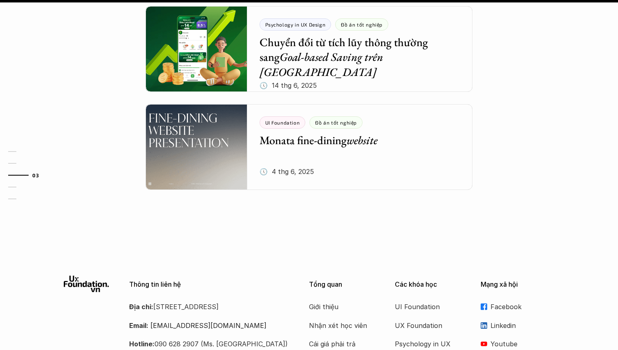 The height and width of the screenshot is (350, 618). What do you see at coordinates (209, 284) in the screenshot?
I see `p: Thông tin liên hệ` at bounding box center [209, 284].